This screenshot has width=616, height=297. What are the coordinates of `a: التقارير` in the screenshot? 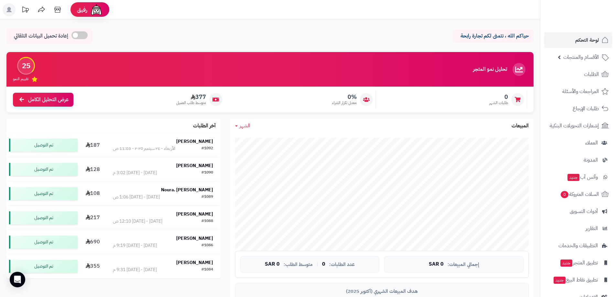 It's located at (578, 228).